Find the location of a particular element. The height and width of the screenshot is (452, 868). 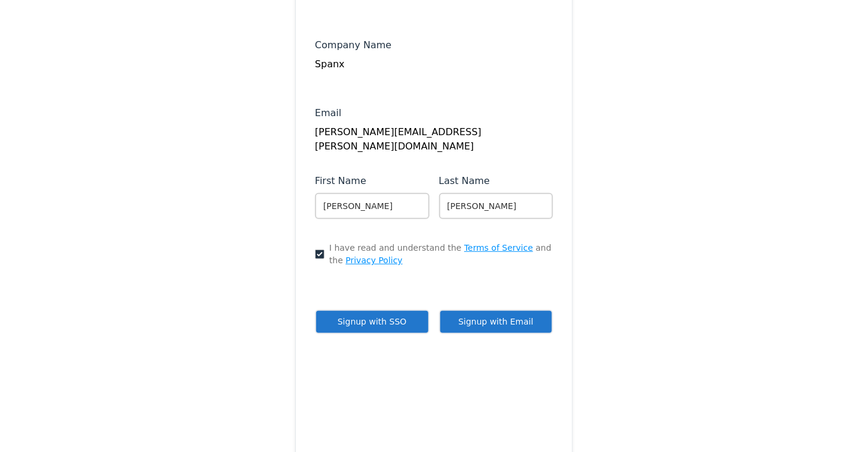

span: Company Name is located at coordinates (353, 44).